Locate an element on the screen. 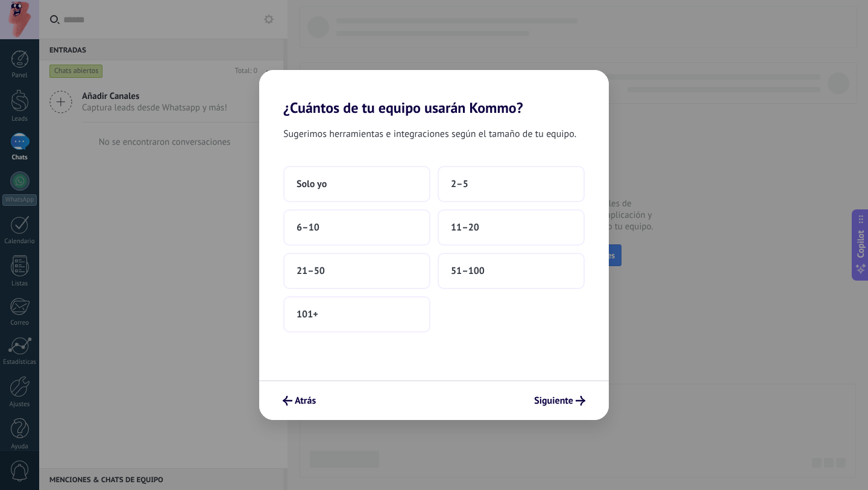 The height and width of the screenshot is (490, 868). span: Siguiente is located at coordinates (554, 400).